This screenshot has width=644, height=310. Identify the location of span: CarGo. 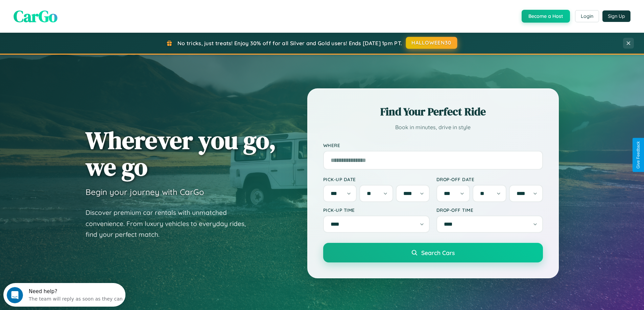
(35, 17).